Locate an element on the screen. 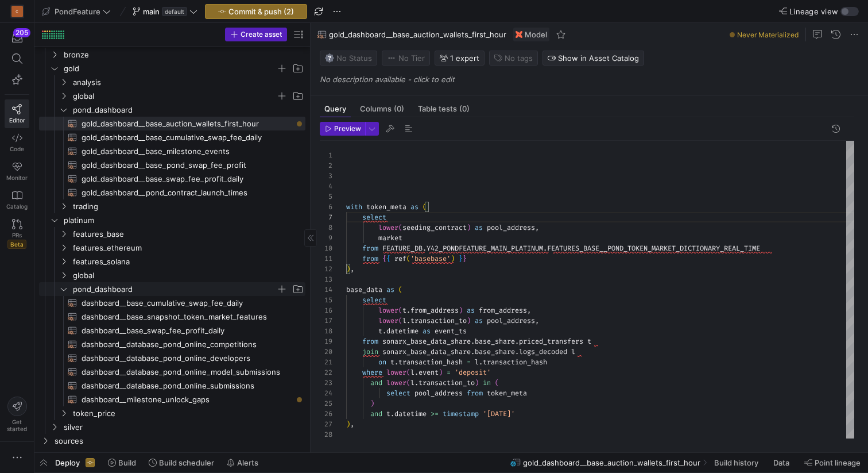 The width and height of the screenshot is (868, 473). button: Alerts is located at coordinates (242, 463).